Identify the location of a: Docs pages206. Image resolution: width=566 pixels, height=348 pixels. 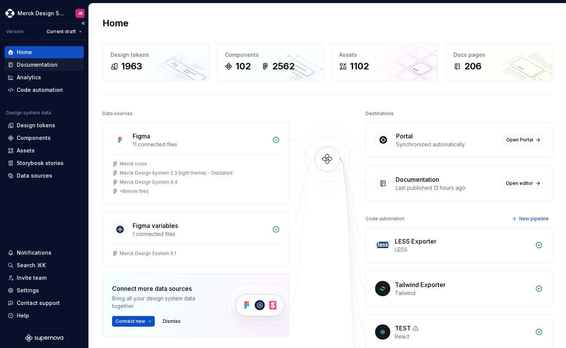
(499, 62).